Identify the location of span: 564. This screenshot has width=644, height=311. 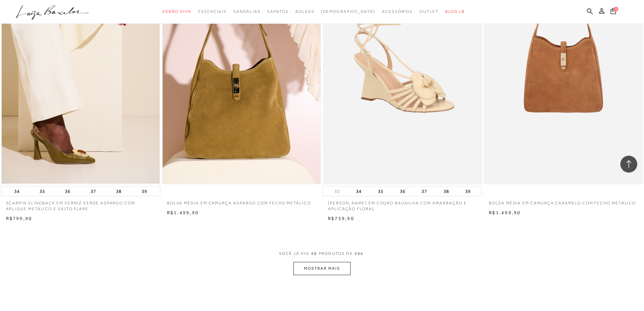
(359, 253).